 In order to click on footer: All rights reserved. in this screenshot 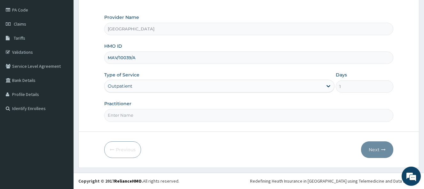, I will do `click(249, 181)`.